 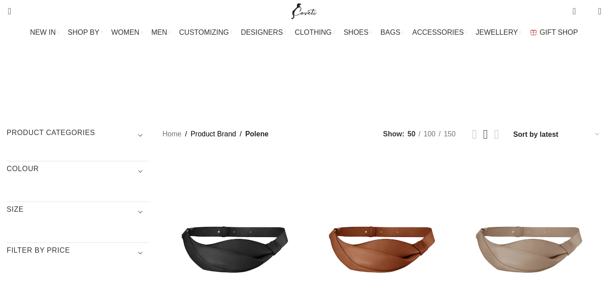 I want to click on h3: Filter by price, so click(x=78, y=253).